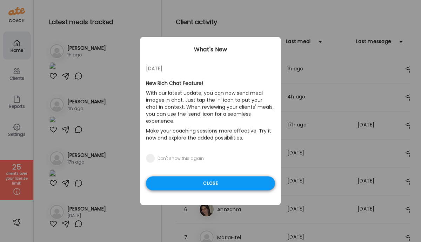 The width and height of the screenshot is (421, 242). Describe the element at coordinates (210, 107) in the screenshot. I see `p: With our latest update, you can now send meal images in chat. Just tap the '+' icon to put your c...` at that location.